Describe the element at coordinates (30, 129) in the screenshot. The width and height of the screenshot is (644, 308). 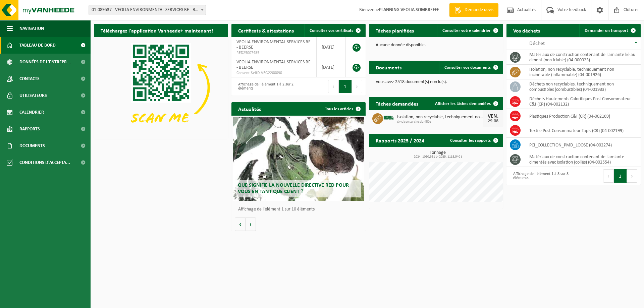
I see `span: Rapports` at that location.